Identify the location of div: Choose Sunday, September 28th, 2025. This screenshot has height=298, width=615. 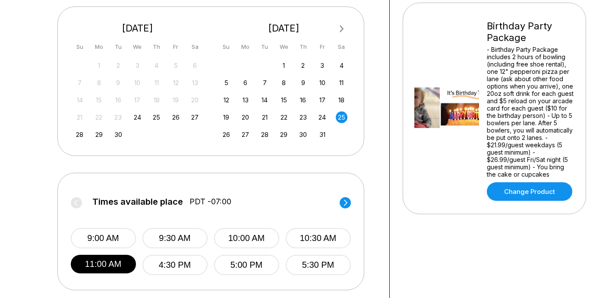
(79, 134).